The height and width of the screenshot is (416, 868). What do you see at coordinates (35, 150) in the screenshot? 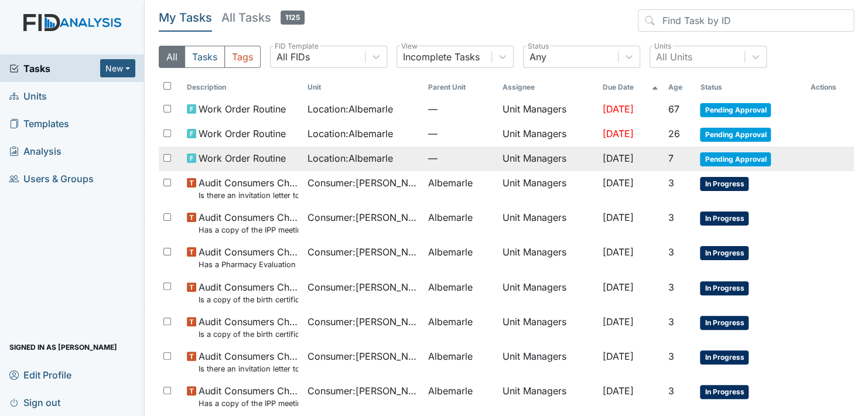
I see `span: Analysis` at bounding box center [35, 150].